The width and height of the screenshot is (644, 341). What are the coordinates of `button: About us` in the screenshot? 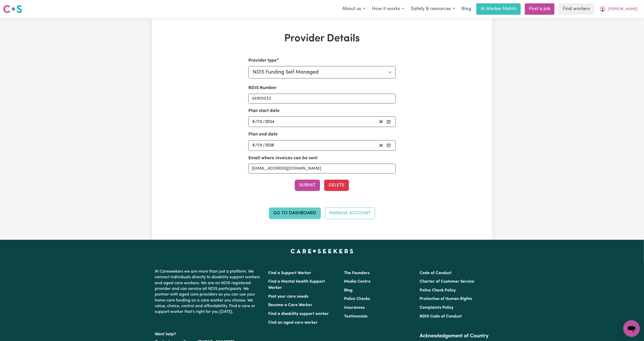 It's located at (354, 9).